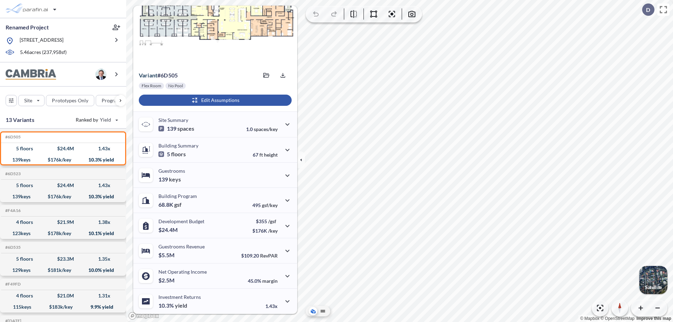 The width and height of the screenshot is (673, 322). Describe the element at coordinates (176, 86) in the screenshot. I see `p: No Pool` at that location.